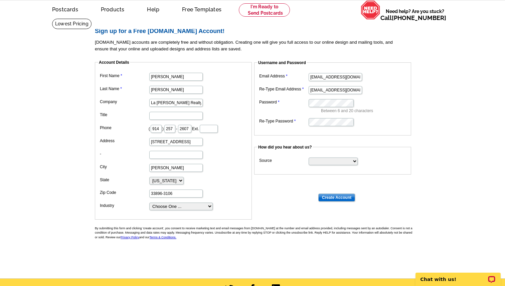 This screenshot has width=505, height=286. What do you see at coordinates (371, 10) in the screenshot?
I see `img: help` at bounding box center [371, 10].